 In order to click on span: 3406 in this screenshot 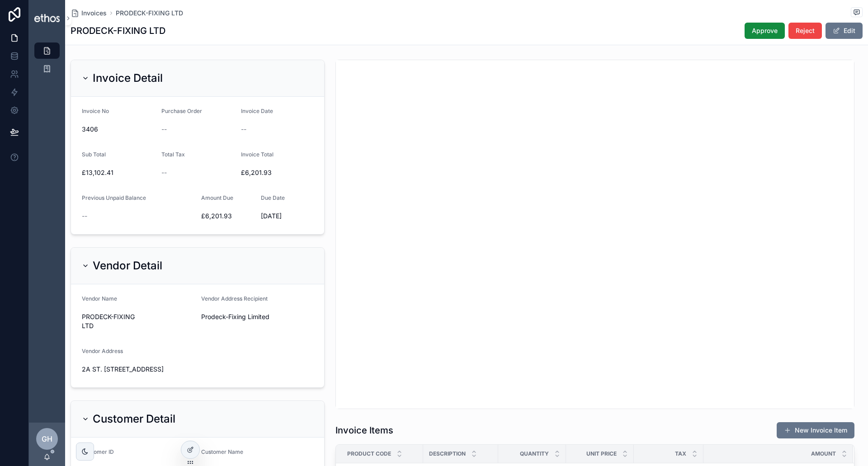, I will do `click(118, 129)`.